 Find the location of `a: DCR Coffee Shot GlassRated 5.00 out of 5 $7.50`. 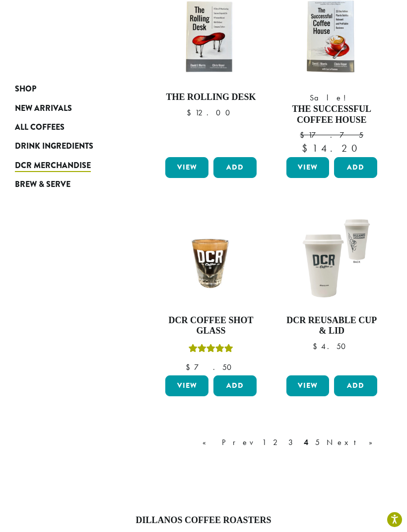

a: DCR Coffee Shot GlassRated 5.00 out of 5 $7.50 is located at coordinates (211, 290).